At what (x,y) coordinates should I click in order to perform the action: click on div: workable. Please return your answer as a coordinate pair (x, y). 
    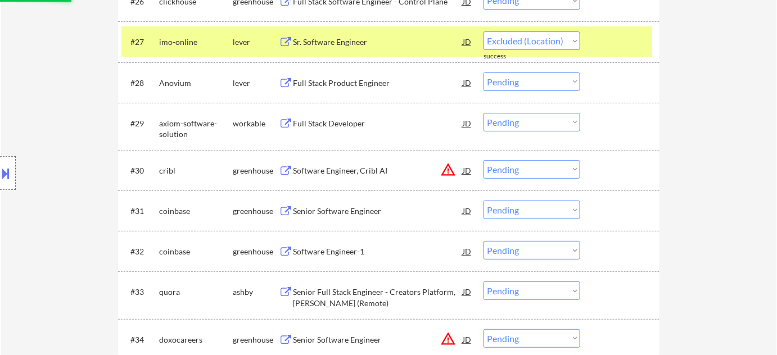
    Looking at the image, I should click on (256, 124).